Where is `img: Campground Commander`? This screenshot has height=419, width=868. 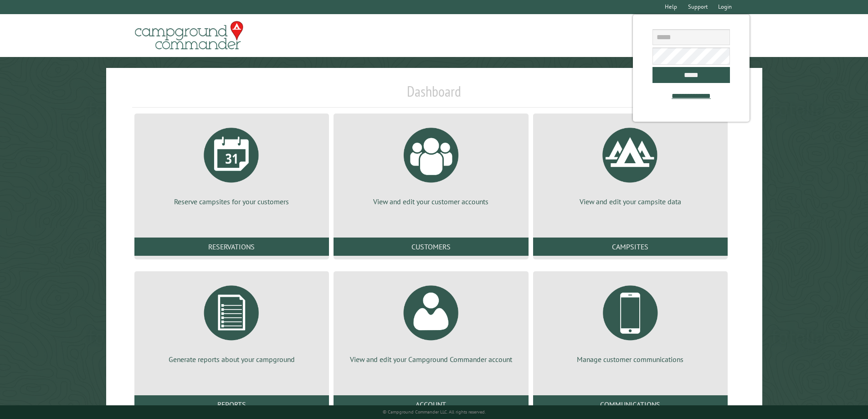
img: Campground Commander is located at coordinates (189, 36).